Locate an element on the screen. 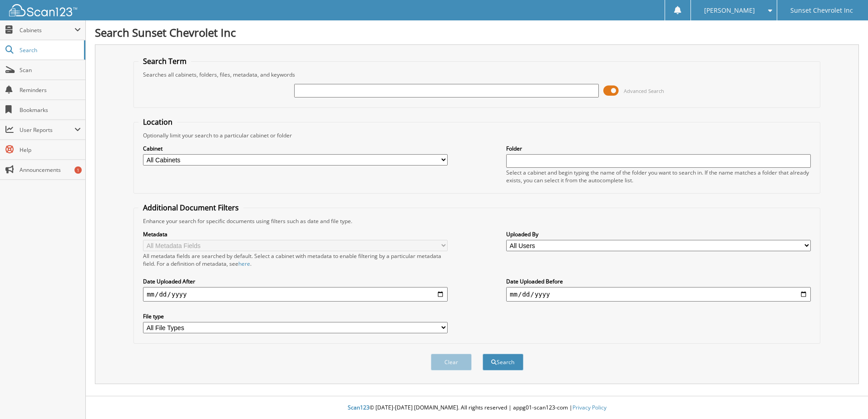  span: Scan123 is located at coordinates (358, 407).